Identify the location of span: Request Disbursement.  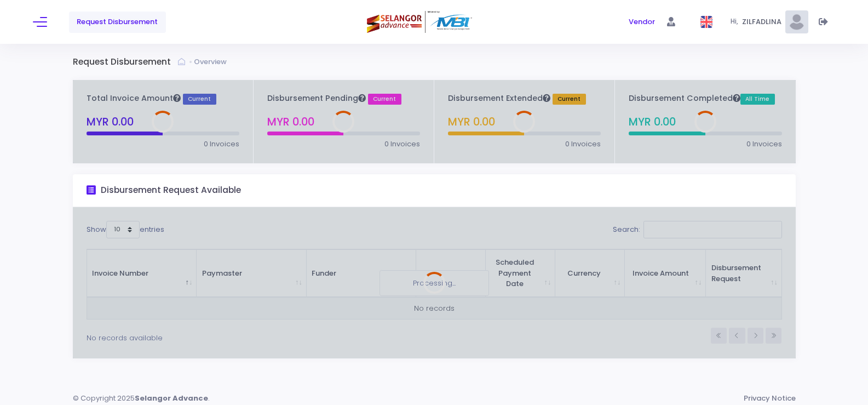
(117, 22).